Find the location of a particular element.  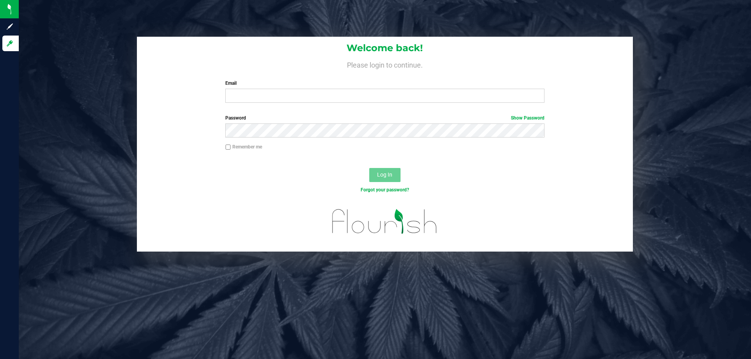

a: Forgot your password? is located at coordinates (385, 190).